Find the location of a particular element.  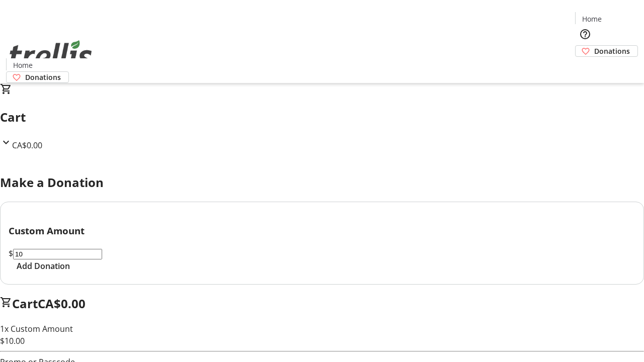

button: Cart is located at coordinates (585, 67).